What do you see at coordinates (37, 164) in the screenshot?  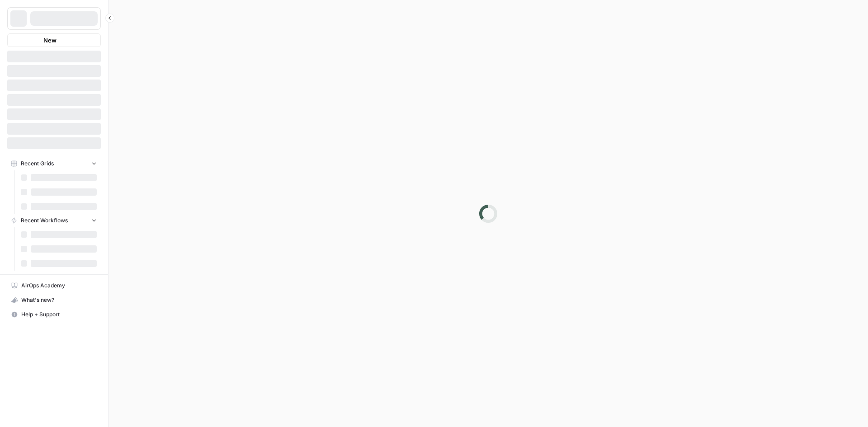 I see `span: Recent Grids` at bounding box center [37, 164].